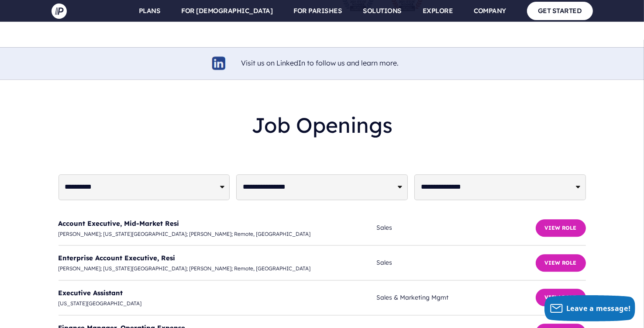  What do you see at coordinates (590, 308) in the screenshot?
I see `button: Leave a message!` at bounding box center [590, 308].